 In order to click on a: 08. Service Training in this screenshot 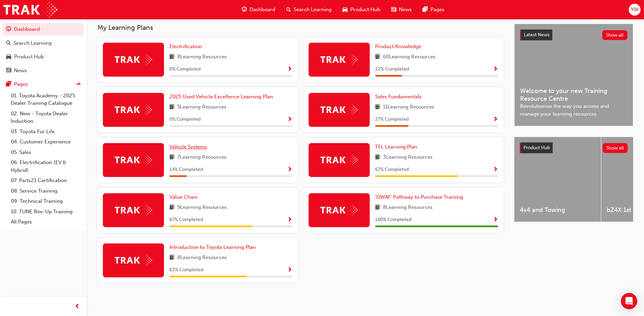, I will do `click(46, 191)`.